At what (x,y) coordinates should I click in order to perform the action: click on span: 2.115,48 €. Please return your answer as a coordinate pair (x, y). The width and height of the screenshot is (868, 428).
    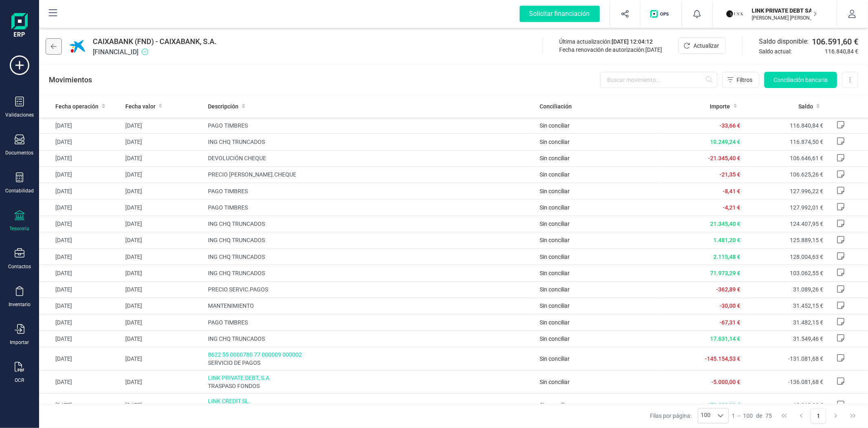
    Looking at the image, I should click on (727, 257).